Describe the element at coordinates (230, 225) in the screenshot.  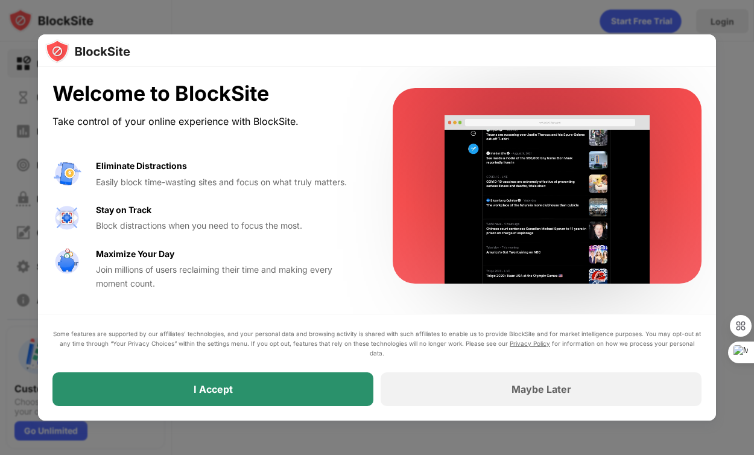
I see `div: Block distractions when you need to focus the most.` at that location.